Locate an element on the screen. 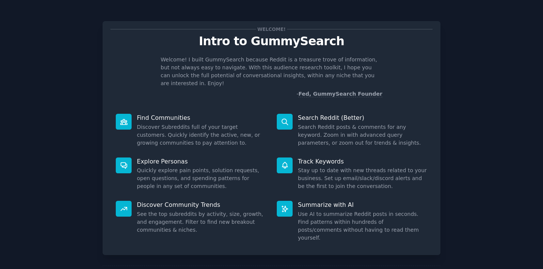 The image size is (543, 269). p: Summarize with AI is located at coordinates (363, 205).